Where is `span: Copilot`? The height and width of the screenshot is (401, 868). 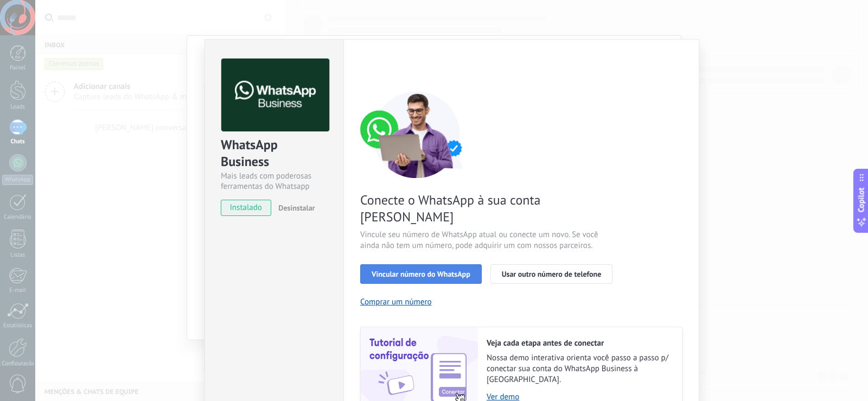
span: Copilot is located at coordinates (862, 200).